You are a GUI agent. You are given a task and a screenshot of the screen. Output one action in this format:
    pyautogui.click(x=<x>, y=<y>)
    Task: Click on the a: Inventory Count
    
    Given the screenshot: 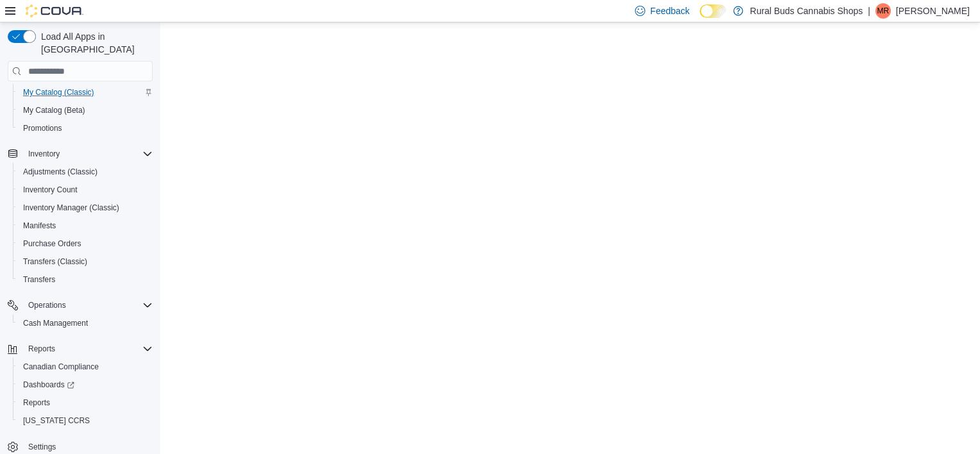 What is the action you would take?
    pyautogui.click(x=50, y=190)
    